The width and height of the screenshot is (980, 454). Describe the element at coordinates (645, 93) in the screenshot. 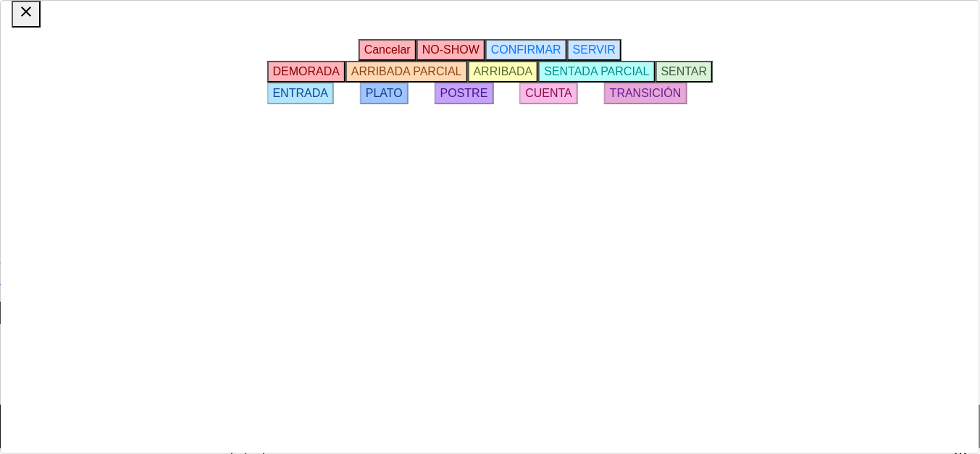

I see `button: TRANSICIÓN` at that location.